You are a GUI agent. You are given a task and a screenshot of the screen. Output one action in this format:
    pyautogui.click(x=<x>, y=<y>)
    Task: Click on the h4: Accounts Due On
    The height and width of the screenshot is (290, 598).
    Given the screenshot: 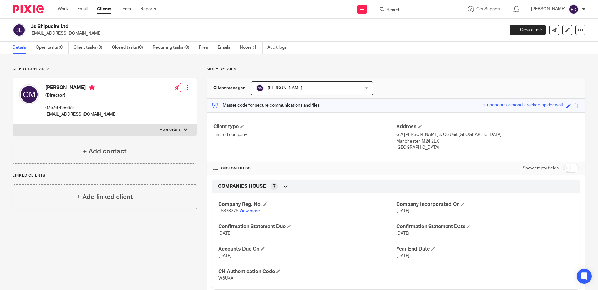 What is the action you would take?
    pyautogui.click(x=307, y=249)
    